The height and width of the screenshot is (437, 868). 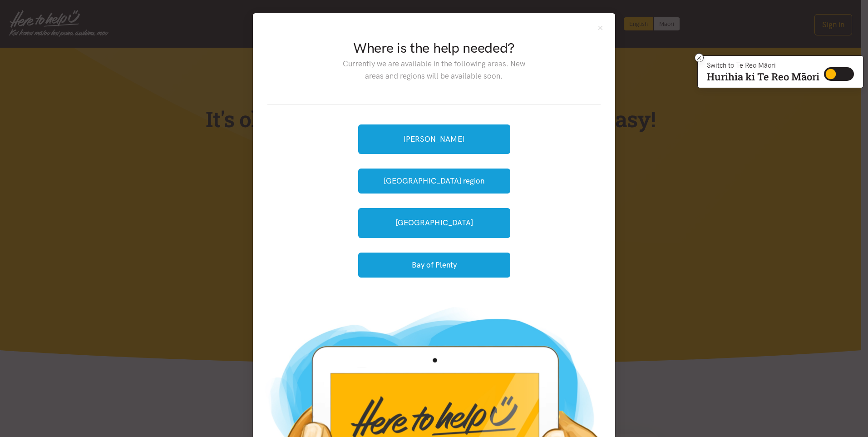 What do you see at coordinates (434, 48) in the screenshot?
I see `h2: Where is the help needed?` at bounding box center [434, 48].